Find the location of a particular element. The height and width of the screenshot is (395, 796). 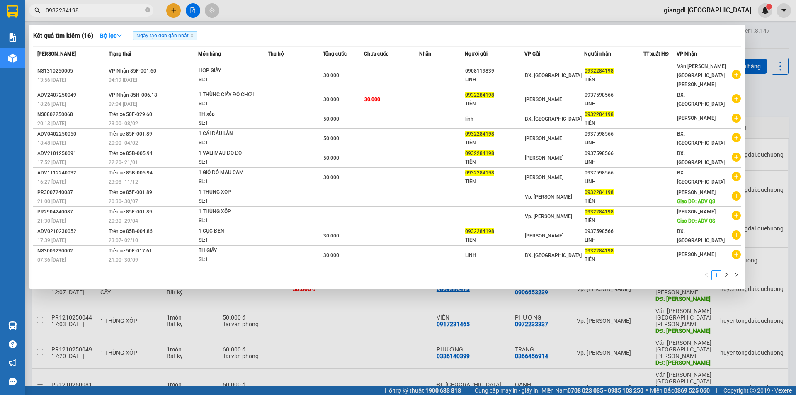

span: right is located at coordinates (737, 275).